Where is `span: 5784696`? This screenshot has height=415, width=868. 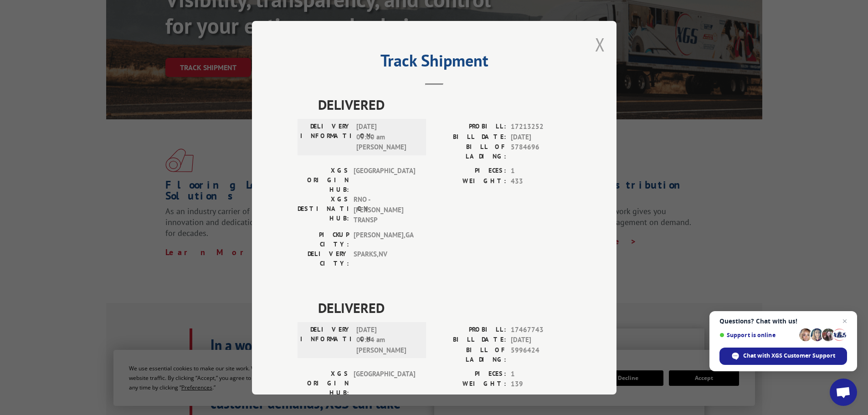 span: 5784696 is located at coordinates (541, 152).